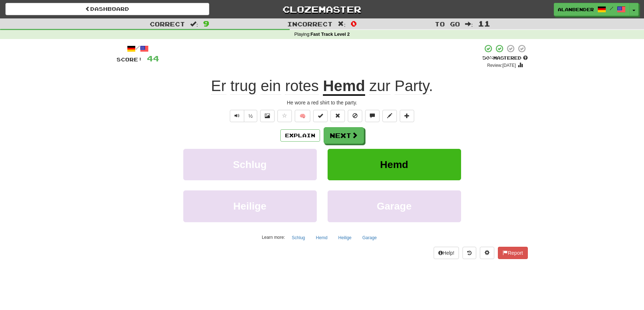  Describe the element at coordinates (320, 116) in the screenshot. I see `button: Set this sentence to 100% Mastered (alt+m)` at that location.